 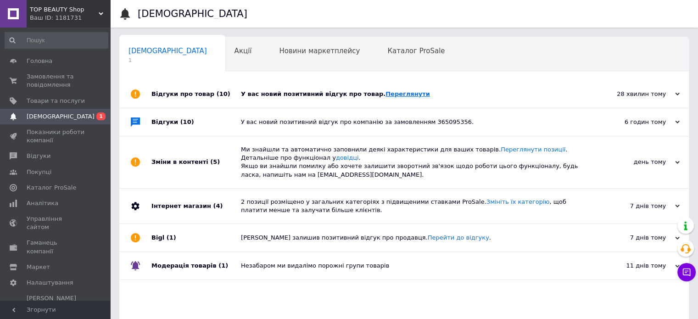 I want to click on span: TOP BEAUTY Shop, so click(x=64, y=10).